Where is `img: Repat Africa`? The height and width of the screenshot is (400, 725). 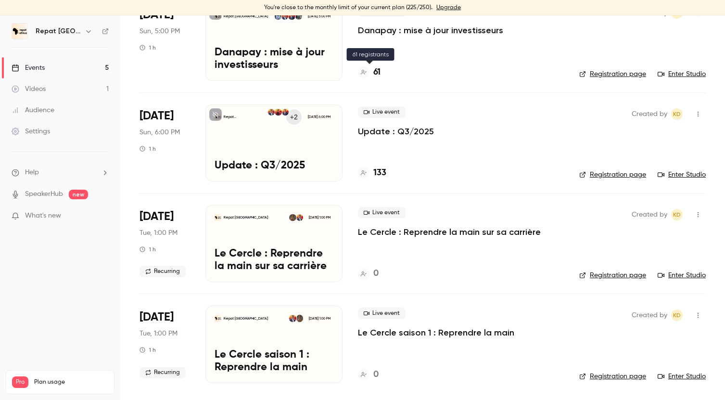
img: Repat Africa is located at coordinates (20, 31).